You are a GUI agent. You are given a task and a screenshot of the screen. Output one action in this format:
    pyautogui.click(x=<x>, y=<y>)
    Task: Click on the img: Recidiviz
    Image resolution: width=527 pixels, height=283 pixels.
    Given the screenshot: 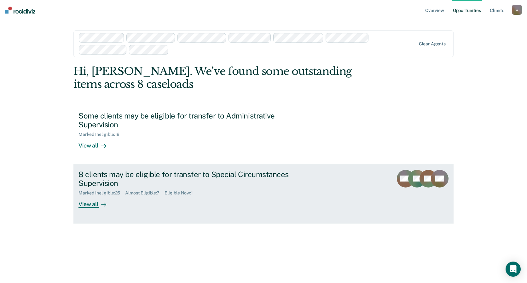 What is the action you would take?
    pyautogui.click(x=20, y=10)
    